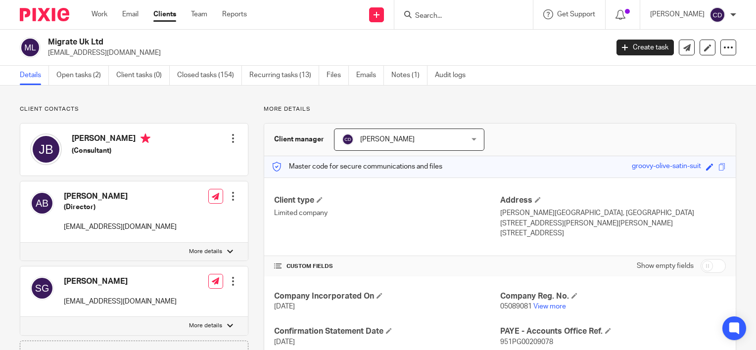 The width and height of the screenshot is (756, 350). Describe the element at coordinates (516, 307) in the screenshot. I see `span: 05089081` at that location.